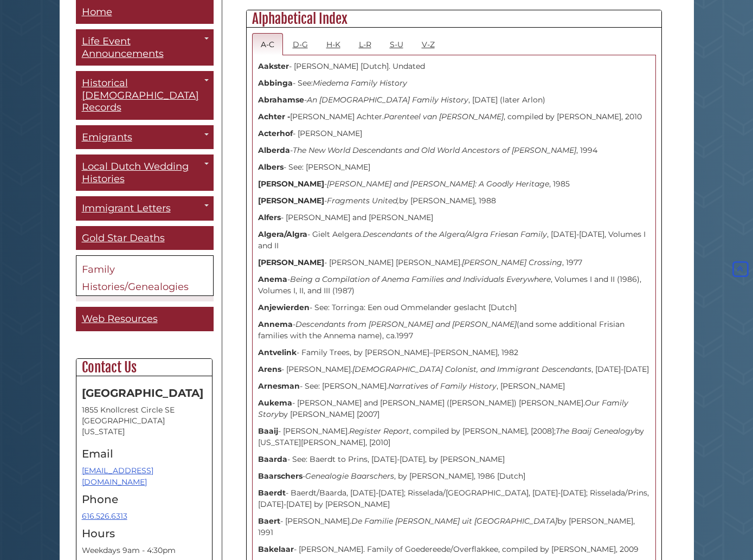 The height and width of the screenshot is (560, 753). I want to click on a: Local Dutch Wedding Histories, so click(145, 173).